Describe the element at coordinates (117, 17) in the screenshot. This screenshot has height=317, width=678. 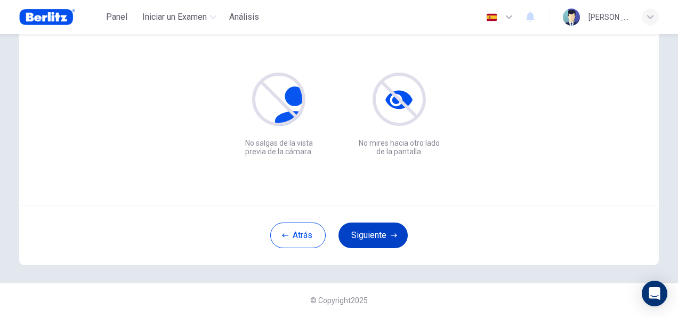
I see `a: Panel` at that location.